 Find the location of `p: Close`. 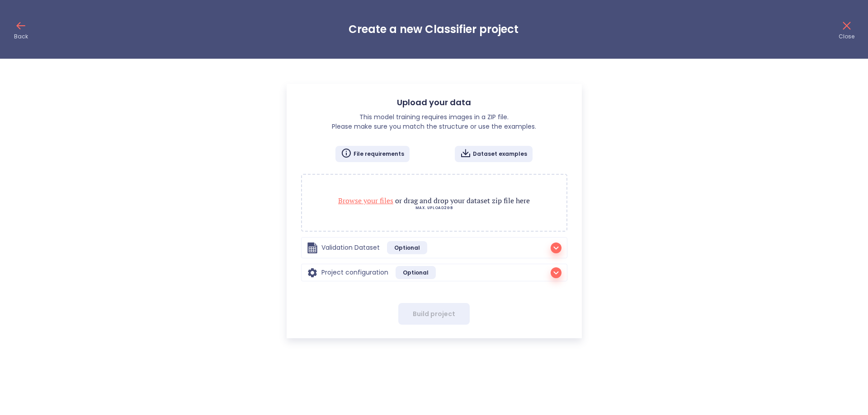

p: Close is located at coordinates (846, 37).